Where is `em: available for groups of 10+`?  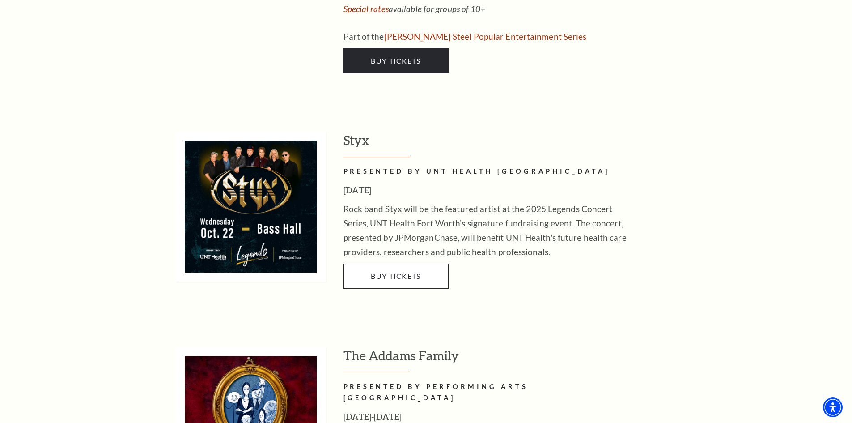
em: available for groups of 10+ is located at coordinates (415, 8).